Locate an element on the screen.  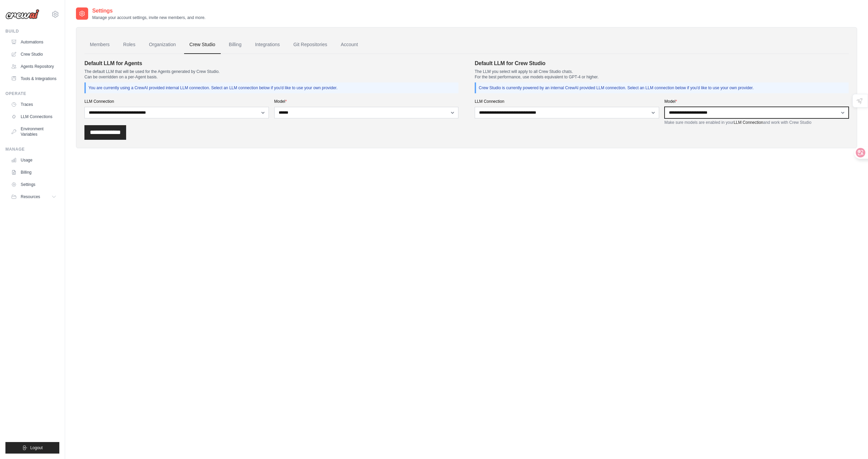
a: Integrations is located at coordinates (267, 45).